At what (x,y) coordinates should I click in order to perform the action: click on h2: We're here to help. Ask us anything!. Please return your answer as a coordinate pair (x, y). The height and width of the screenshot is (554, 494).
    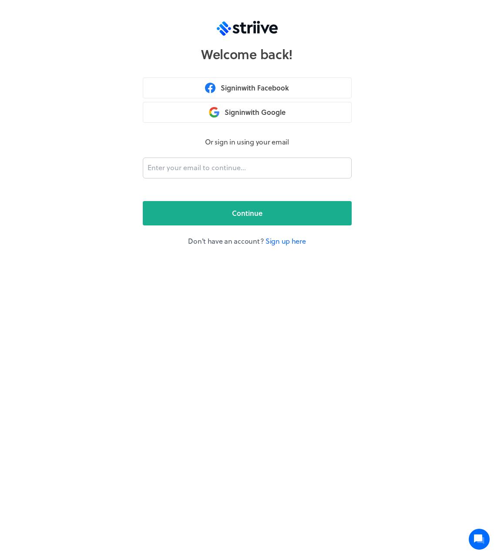
    Looking at the image, I should click on (87, 72).